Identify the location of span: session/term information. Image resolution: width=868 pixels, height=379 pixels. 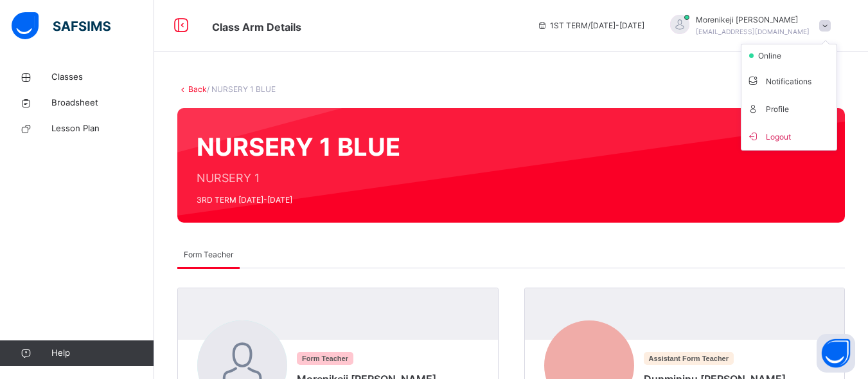
(590, 26).